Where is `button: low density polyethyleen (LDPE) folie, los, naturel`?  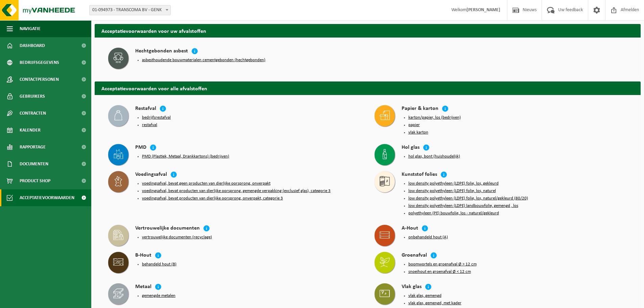 button: low density polyethyleen (LDPE) folie, los, naturel is located at coordinates (452, 191).